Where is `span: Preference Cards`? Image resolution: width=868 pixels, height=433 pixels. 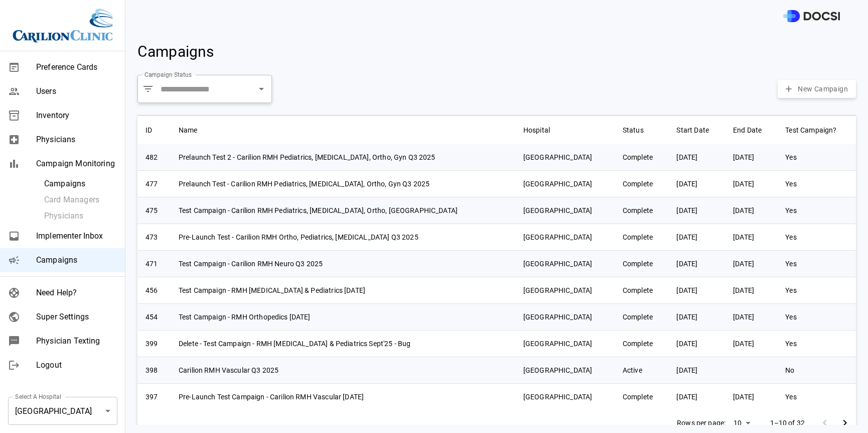
span: Preference Cards is located at coordinates (76, 67).